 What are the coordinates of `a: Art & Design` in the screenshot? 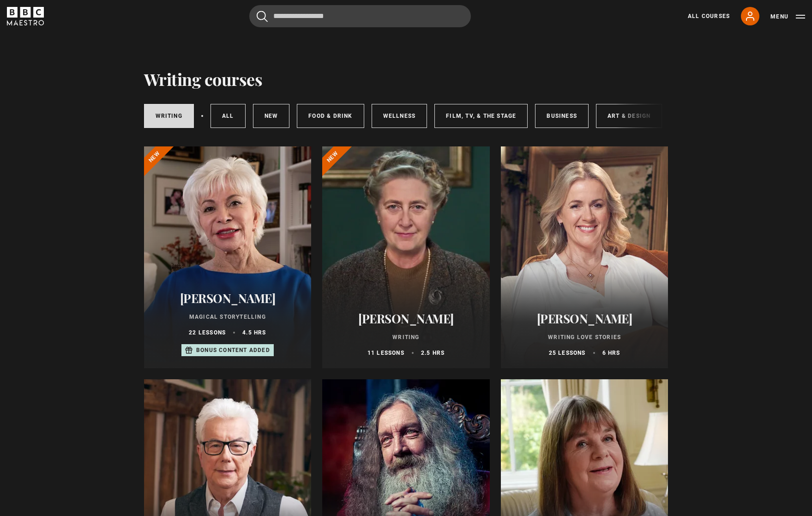 It's located at (629, 116).